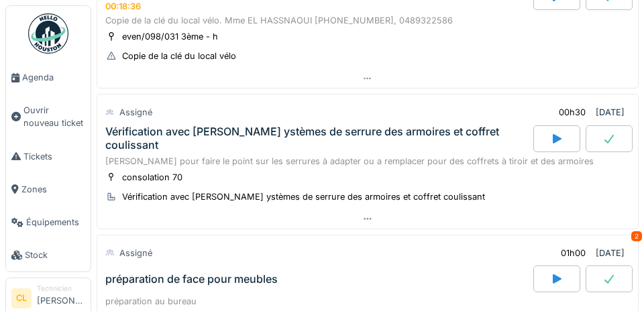  I want to click on span: Agenda, so click(54, 77).